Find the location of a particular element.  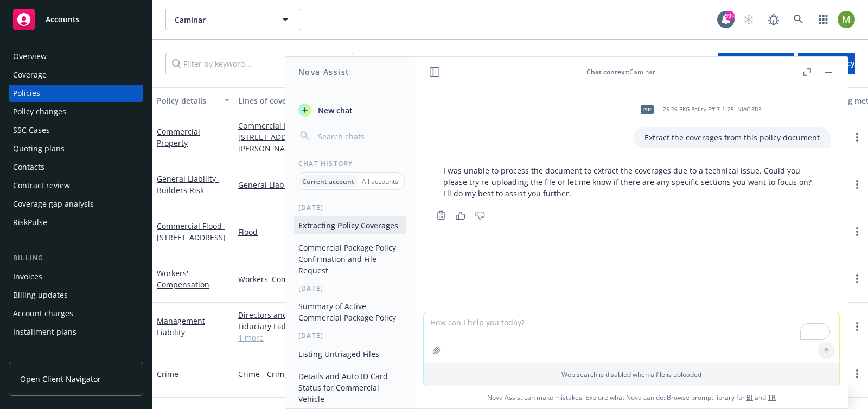

div: Coverage gap analysis is located at coordinates (53, 204).